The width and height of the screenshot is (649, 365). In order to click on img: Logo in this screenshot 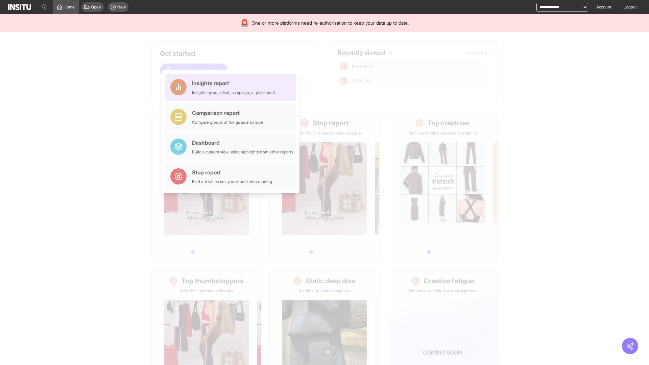, I will do `click(20, 7)`.